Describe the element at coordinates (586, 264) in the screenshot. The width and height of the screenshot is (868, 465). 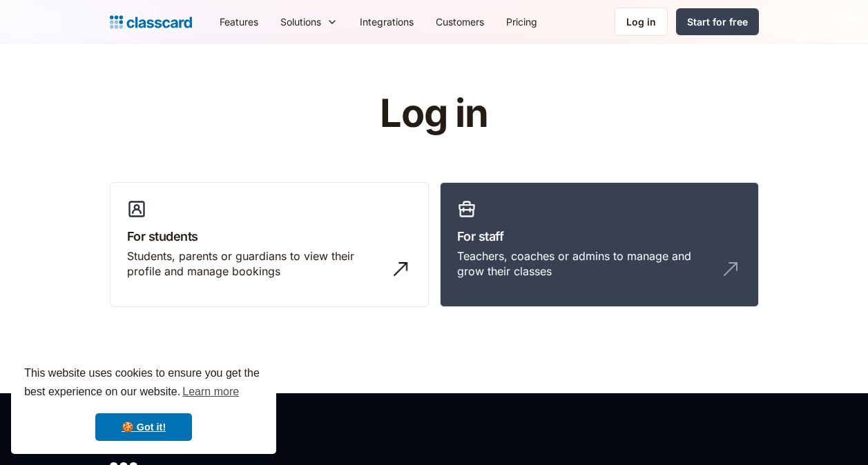
I see `div: Teachers, coaches or admins to manage and grow their classes` at that location.